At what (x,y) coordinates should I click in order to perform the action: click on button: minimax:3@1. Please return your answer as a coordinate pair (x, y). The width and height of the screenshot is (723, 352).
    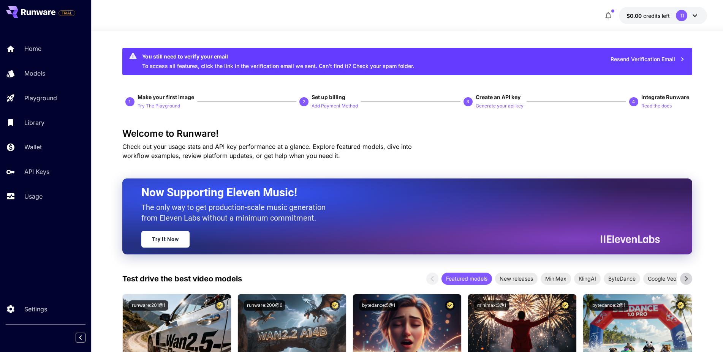
    Looking at the image, I should click on (492, 306).